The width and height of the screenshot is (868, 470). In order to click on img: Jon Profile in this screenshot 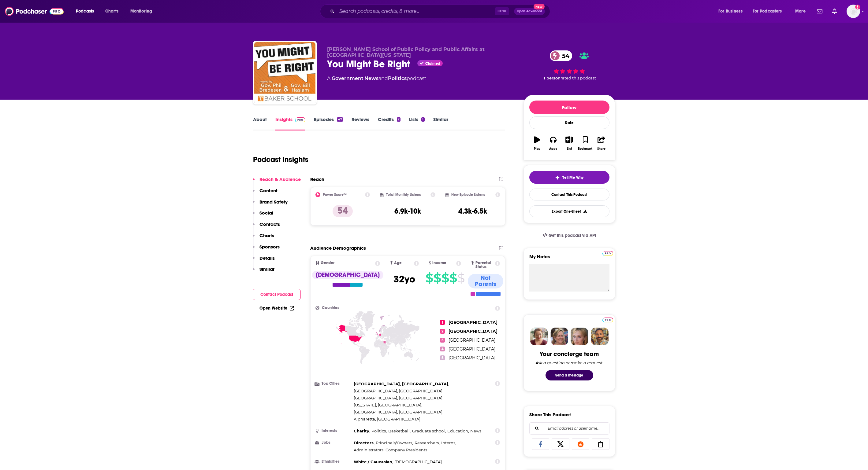, I will do `click(600, 336)`.